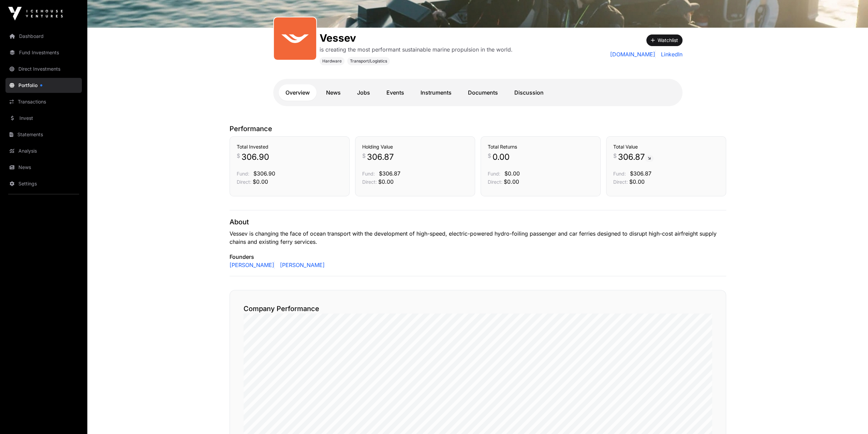  I want to click on p: Performance, so click(478, 129).